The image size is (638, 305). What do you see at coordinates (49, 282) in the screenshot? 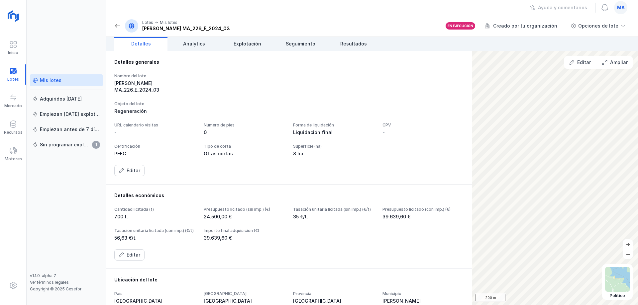
I see `a: Ver términos legales` at bounding box center [49, 282].